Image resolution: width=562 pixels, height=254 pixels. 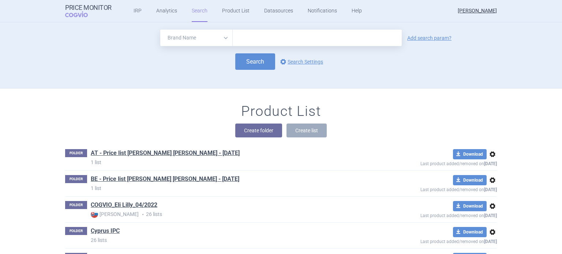 What do you see at coordinates (105, 232) in the screenshot?
I see `h1: Cyprus IPC` at bounding box center [105, 232].